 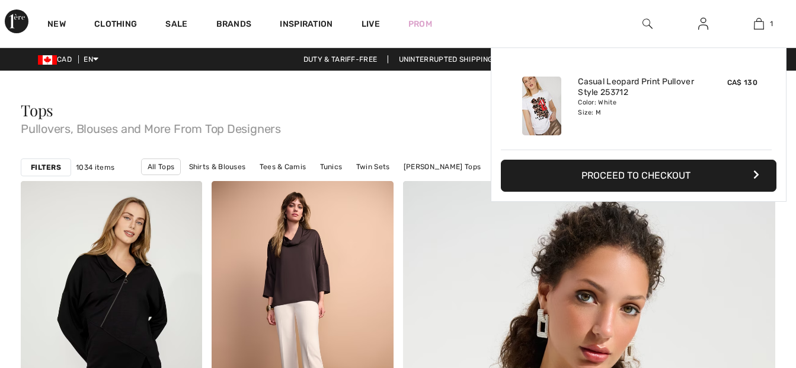 What do you see at coordinates (91, 59) in the screenshot?
I see `span: EN` at bounding box center [91, 59].